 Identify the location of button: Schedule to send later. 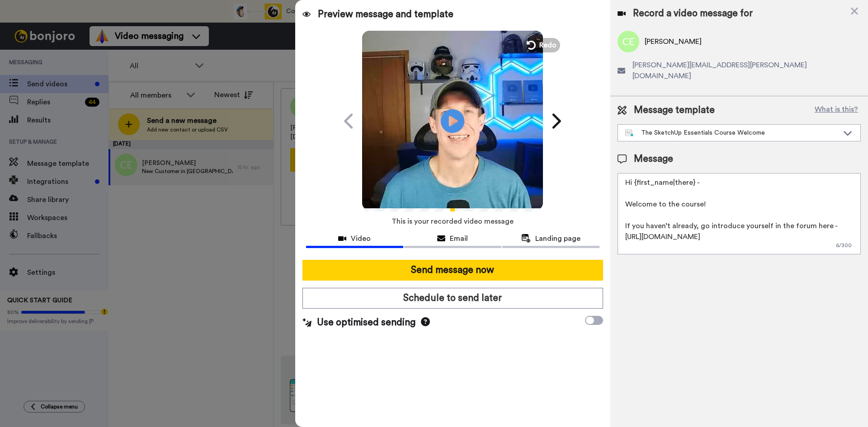
(452, 298).